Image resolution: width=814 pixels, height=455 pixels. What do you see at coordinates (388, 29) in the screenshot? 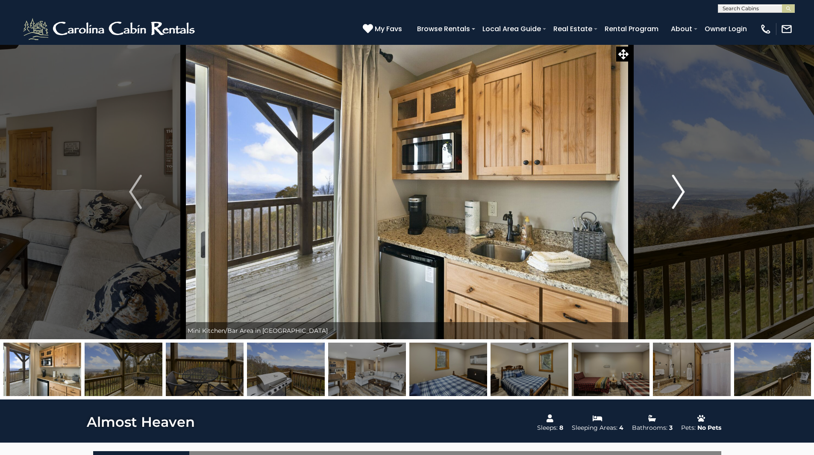
I see `span: My Favs` at bounding box center [388, 29].